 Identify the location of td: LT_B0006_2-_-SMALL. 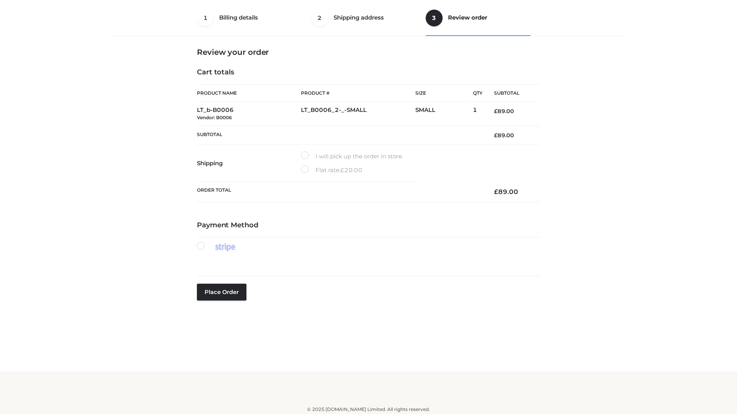
(358, 114).